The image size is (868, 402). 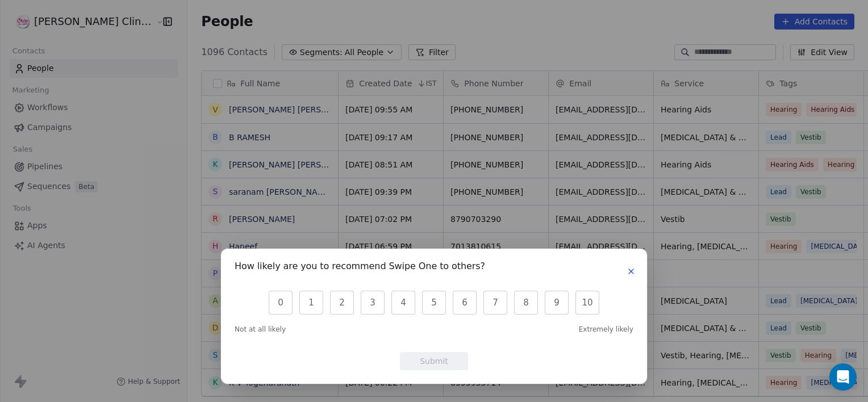 What do you see at coordinates (587, 302) in the screenshot?
I see `button: 10` at bounding box center [587, 302].